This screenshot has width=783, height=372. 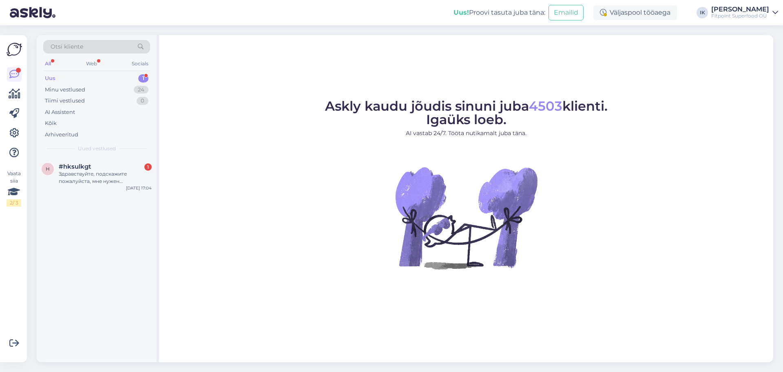 What do you see at coordinates (65, 101) in the screenshot?
I see `div: Tiimi vestlused` at bounding box center [65, 101].